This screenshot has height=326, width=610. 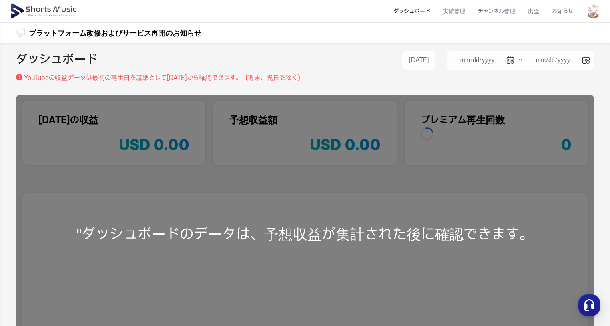 I want to click on a: チャンネル管理, so click(x=497, y=11).